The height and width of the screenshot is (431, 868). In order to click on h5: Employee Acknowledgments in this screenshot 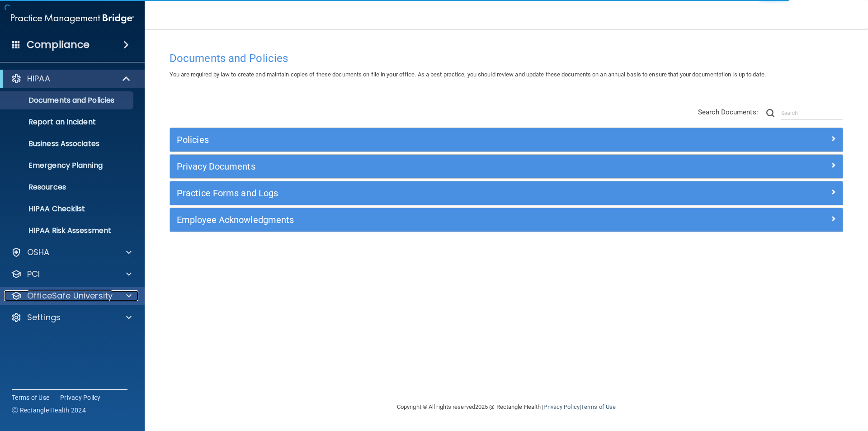, I will do `click(423, 220)`.